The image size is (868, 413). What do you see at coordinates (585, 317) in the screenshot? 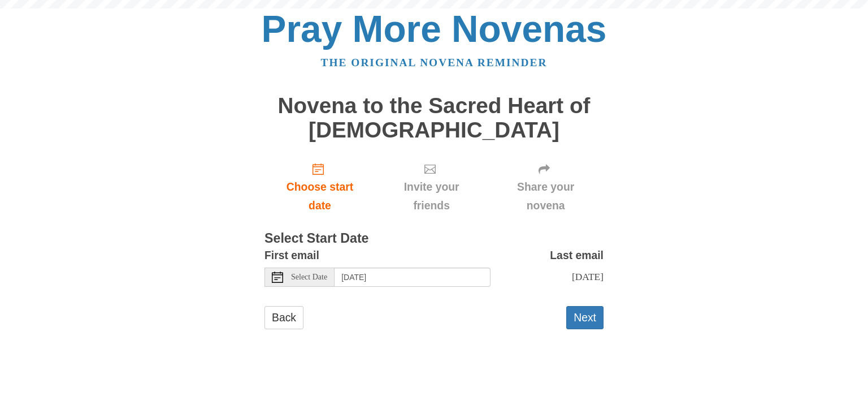
I see `button: Next` at bounding box center [585, 317].